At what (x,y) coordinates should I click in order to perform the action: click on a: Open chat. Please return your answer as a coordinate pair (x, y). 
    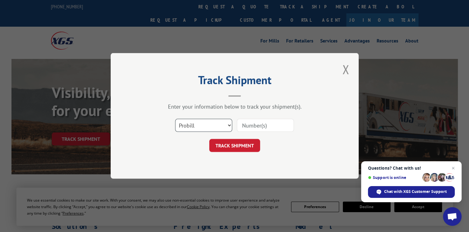
    Looking at the image, I should click on (453, 216).